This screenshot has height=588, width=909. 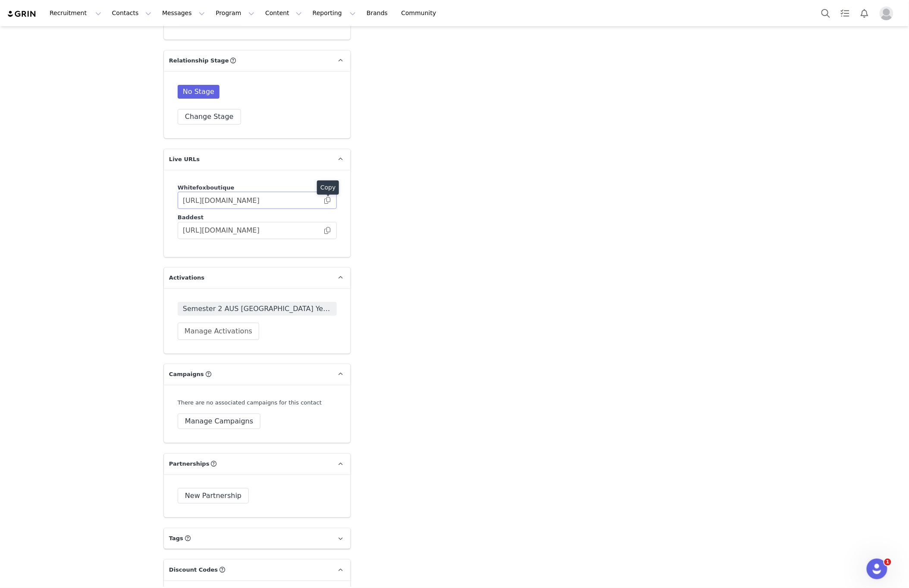 What do you see at coordinates (421, 13) in the screenshot?
I see `a: Community` at bounding box center [421, 13].